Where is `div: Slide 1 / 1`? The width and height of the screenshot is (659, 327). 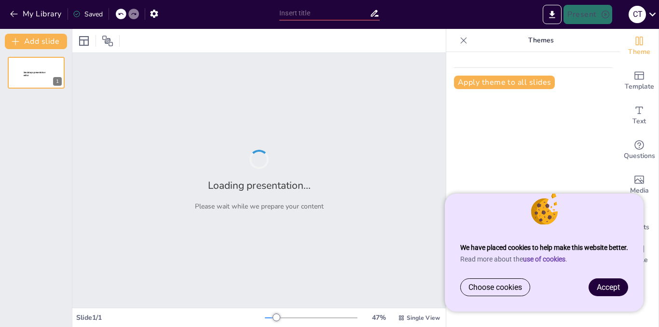
div: Slide 1 / 1 is located at coordinates (170, 318).